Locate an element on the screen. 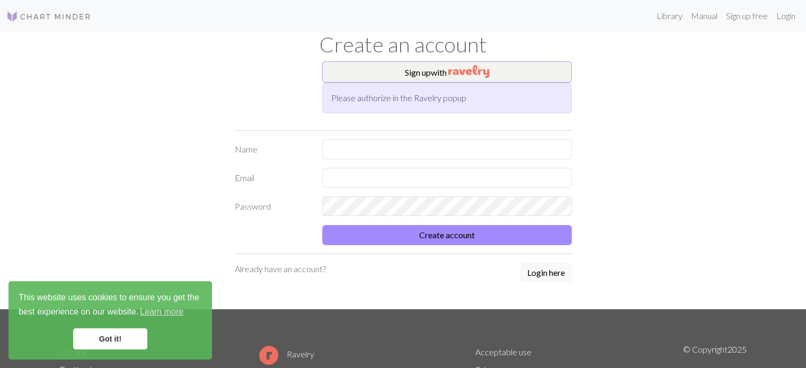 This screenshot has width=806, height=368. button: Create account is located at coordinates (447, 235).